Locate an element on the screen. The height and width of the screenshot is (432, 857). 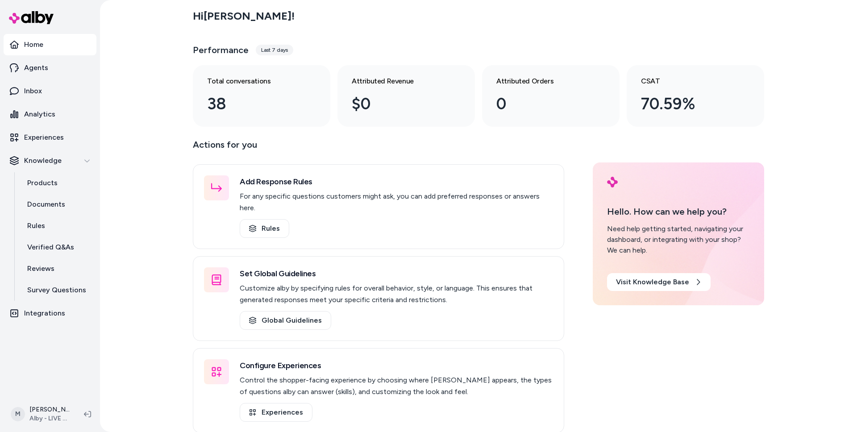
a: Reviews is located at coordinates (57, 269).